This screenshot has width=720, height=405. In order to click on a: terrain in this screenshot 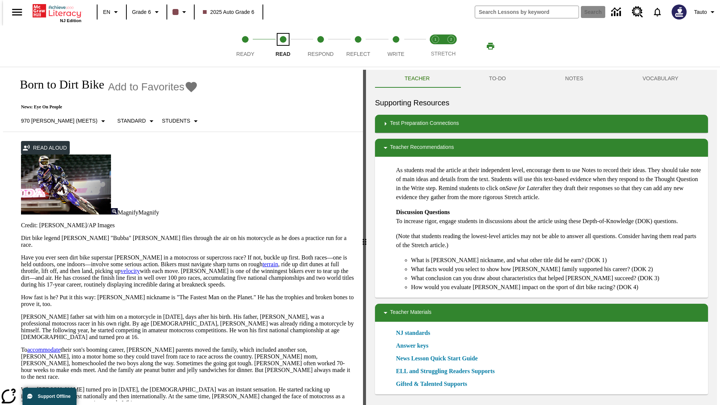, I will do `click(270, 264)`.